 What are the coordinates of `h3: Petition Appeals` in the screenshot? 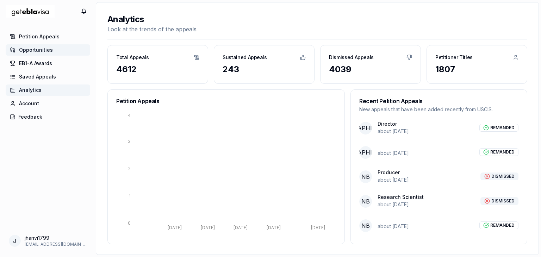 It's located at (226, 101).